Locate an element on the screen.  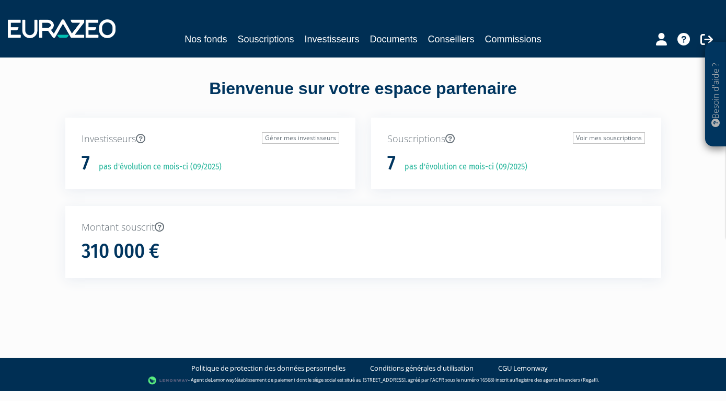
a: Registre des agents financiers (Regafi) is located at coordinates (557, 379).